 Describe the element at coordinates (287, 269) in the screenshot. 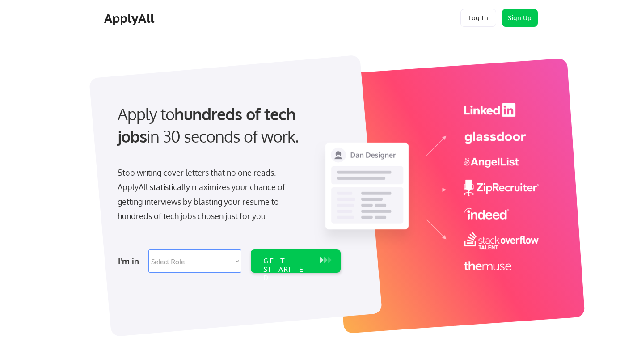

I see `div: GET STARTED` at that location.